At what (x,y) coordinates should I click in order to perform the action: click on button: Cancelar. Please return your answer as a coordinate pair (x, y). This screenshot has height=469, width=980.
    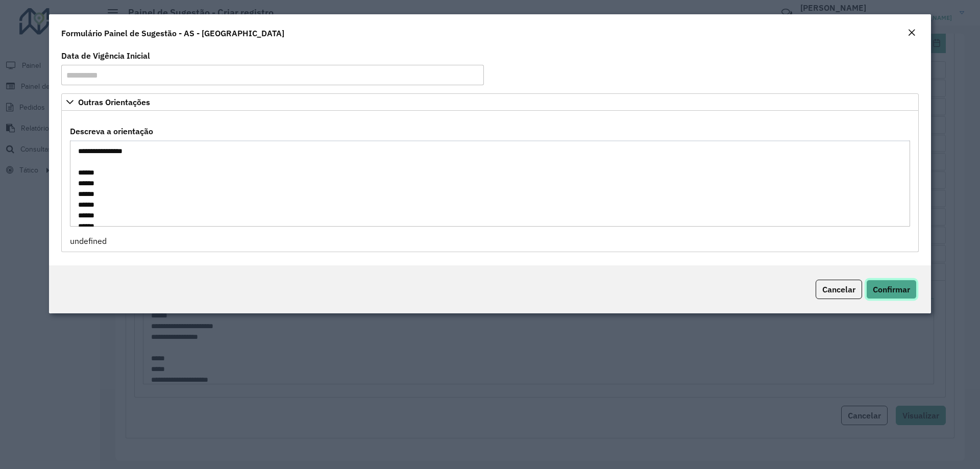
    Looking at the image, I should click on (839, 290).